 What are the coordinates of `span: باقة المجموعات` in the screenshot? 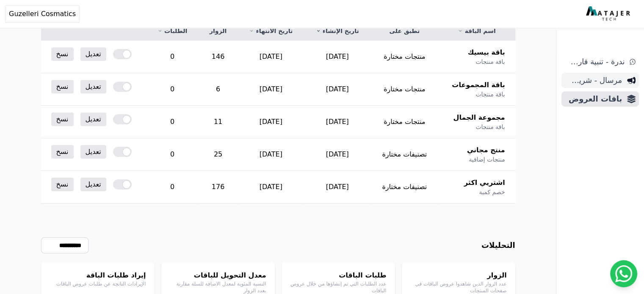 It's located at (478, 85).